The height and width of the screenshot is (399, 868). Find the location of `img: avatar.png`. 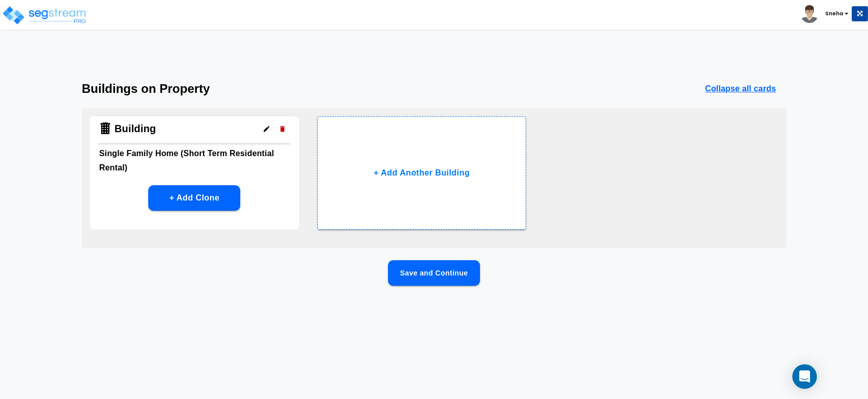

img: avatar.png is located at coordinates (809, 14).